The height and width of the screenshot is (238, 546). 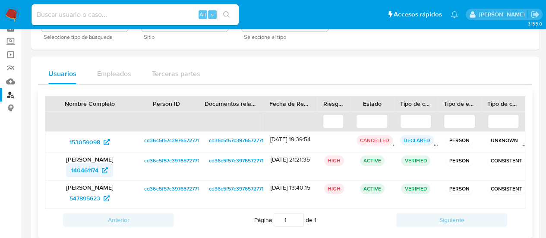 I want to click on p: gabriela.sanchez@mercadolibre.com, so click(x=503, y=14).